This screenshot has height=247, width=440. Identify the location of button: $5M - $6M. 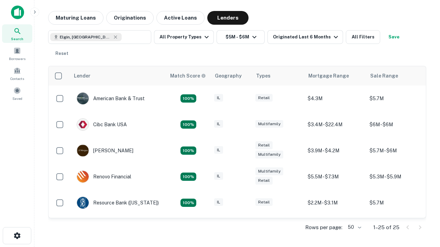
(241, 37).